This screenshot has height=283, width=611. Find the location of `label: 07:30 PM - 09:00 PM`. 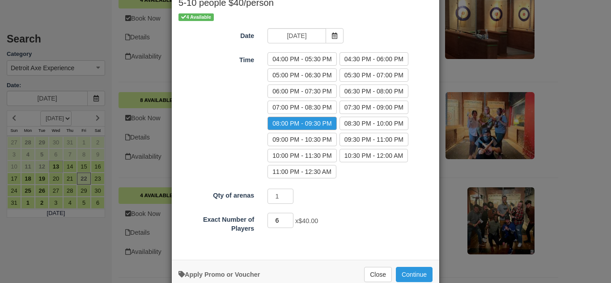

label: 07:30 PM - 09:00 PM is located at coordinates (374, 107).